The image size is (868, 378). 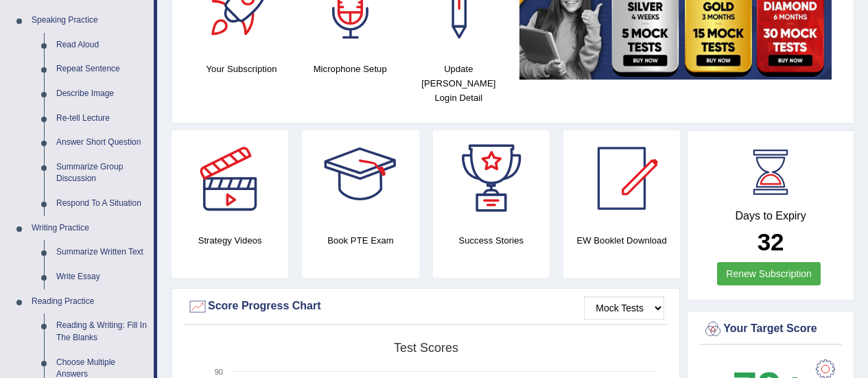 I want to click on div: Your Target Score, so click(x=771, y=330).